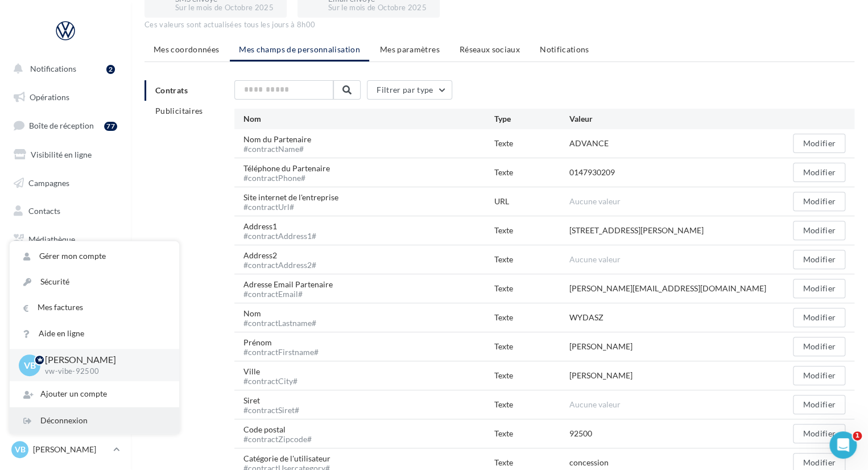  What do you see at coordinates (280, 323) in the screenshot?
I see `div: #contractLastname#` at bounding box center [280, 323].